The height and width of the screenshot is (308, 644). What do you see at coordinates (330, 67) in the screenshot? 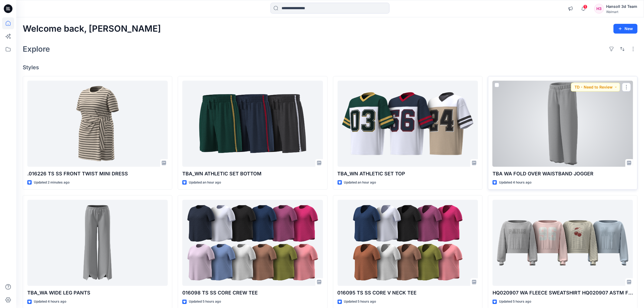
I see `h4: Styles` at bounding box center [330, 67].